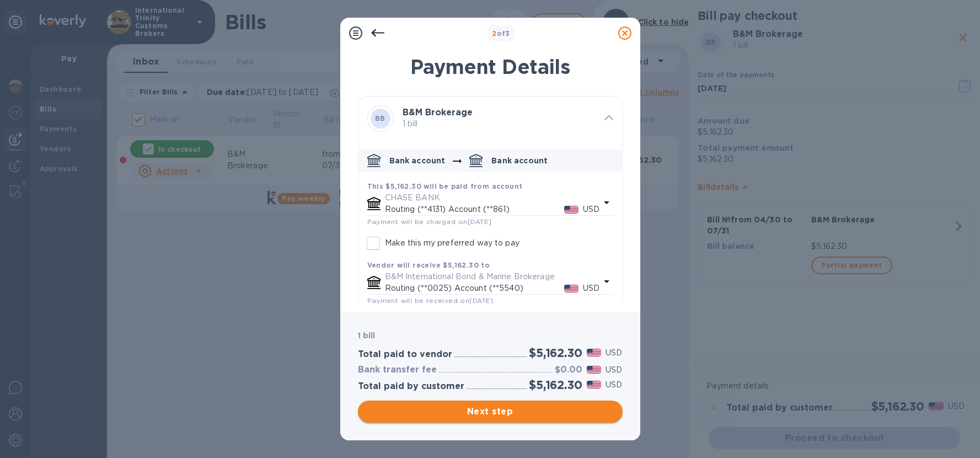  What do you see at coordinates (490, 118) in the screenshot?
I see `div: BBB&M Brokerage 1 bill` at bounding box center [490, 118].